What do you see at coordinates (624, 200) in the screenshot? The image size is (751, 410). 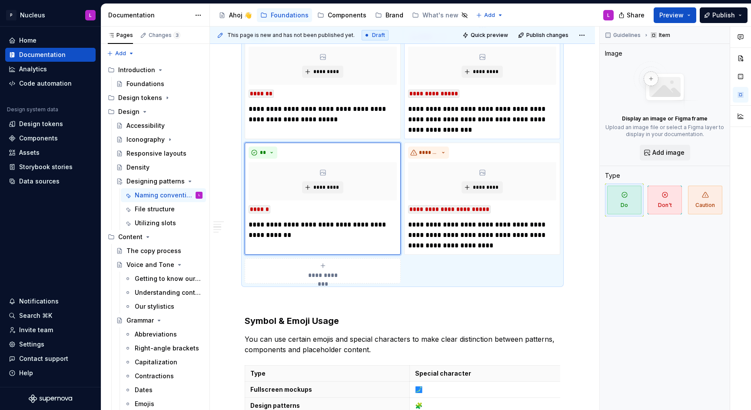 I see `button: Do` at bounding box center [624, 200].